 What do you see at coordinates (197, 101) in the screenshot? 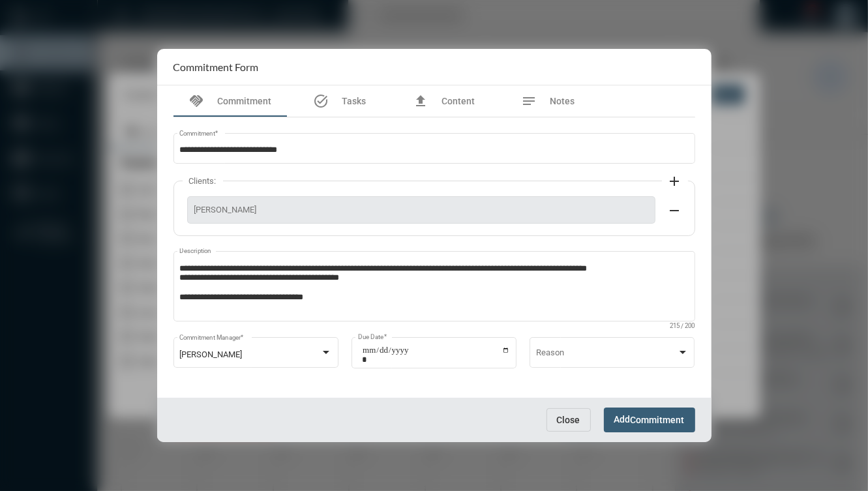
I see `mat-icon: handshake` at bounding box center [197, 101].